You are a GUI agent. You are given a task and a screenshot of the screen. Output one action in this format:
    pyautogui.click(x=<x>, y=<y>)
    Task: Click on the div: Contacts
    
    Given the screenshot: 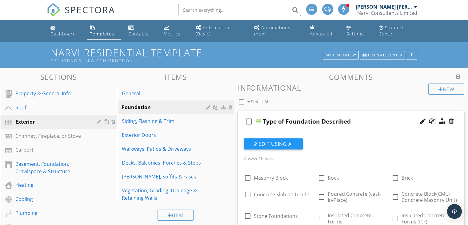 What is the action you would take?
    pyautogui.click(x=138, y=34)
    